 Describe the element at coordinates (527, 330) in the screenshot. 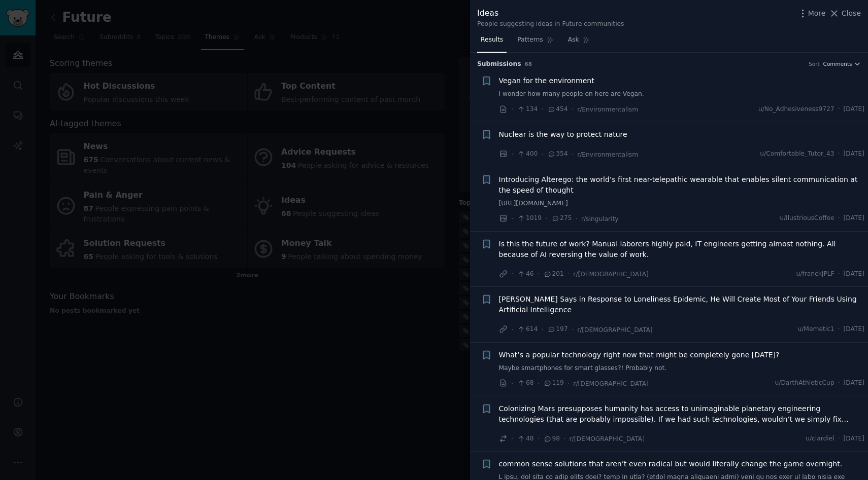

I see `span: 614` at that location.